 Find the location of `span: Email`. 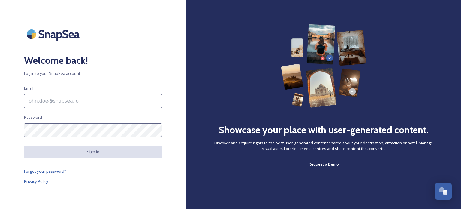

span: Email is located at coordinates (29, 88).